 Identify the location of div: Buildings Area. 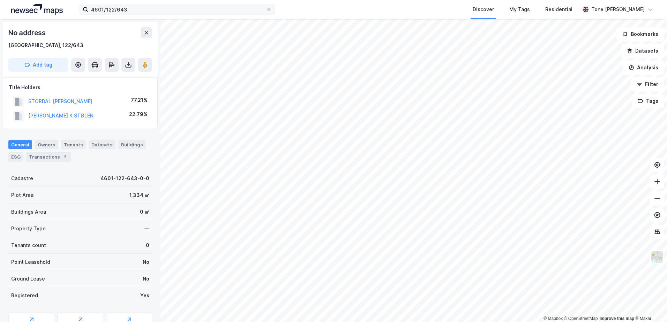
(29, 212).